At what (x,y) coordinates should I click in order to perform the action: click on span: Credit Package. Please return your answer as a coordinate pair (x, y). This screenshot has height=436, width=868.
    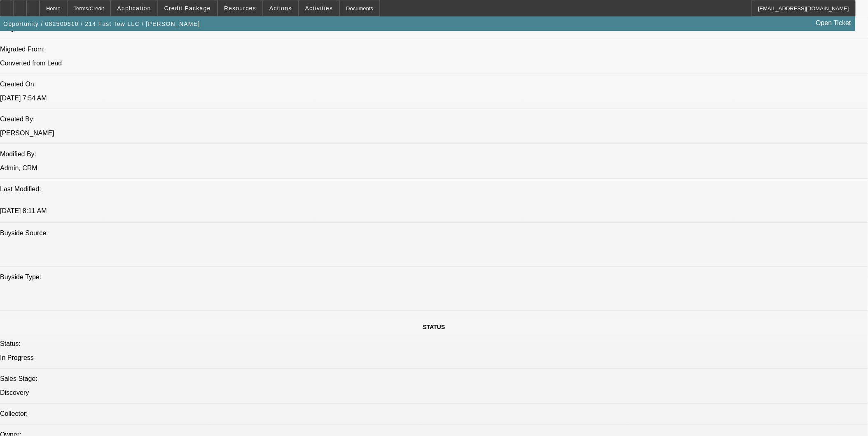
    Looking at the image, I should click on (188, 8).